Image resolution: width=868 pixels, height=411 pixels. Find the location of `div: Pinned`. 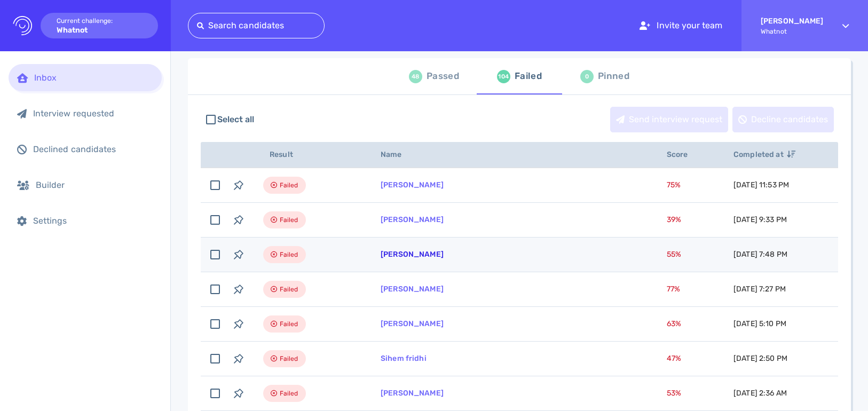

div: Pinned is located at coordinates (614, 76).